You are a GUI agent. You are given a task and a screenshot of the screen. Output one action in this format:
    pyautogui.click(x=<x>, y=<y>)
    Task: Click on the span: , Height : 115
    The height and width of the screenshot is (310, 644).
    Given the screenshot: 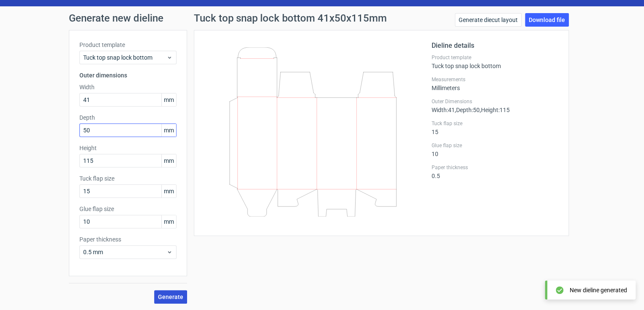 What is the action you would take?
    pyautogui.click(x=494, y=110)
    